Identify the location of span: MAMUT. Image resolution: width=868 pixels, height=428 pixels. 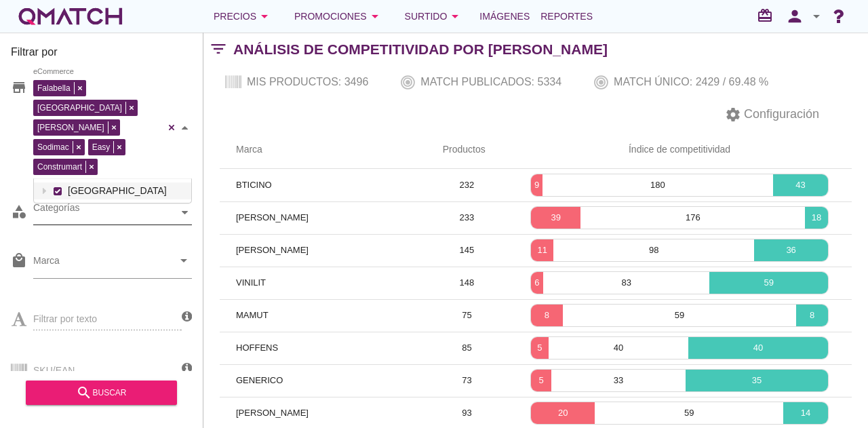
(253, 314).